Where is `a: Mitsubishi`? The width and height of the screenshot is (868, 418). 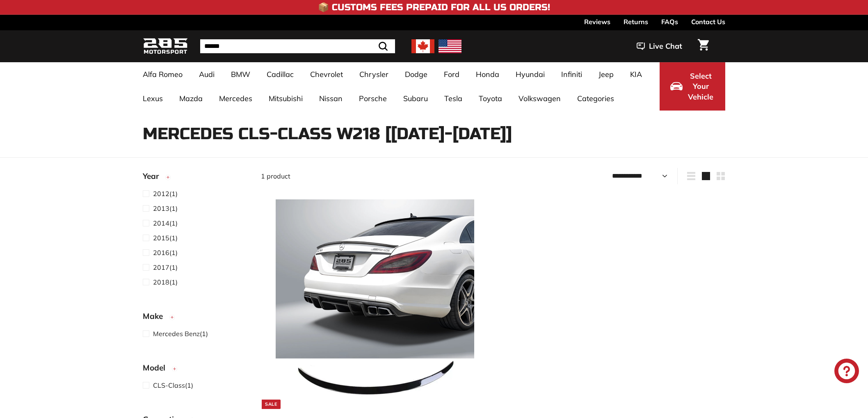 a: Mitsubishi is located at coordinates (285, 98).